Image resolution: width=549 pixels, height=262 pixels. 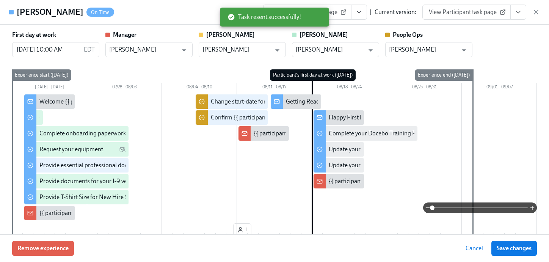 I want to click on div: Provide documents for your I-9 verification, so click(x=95, y=181).